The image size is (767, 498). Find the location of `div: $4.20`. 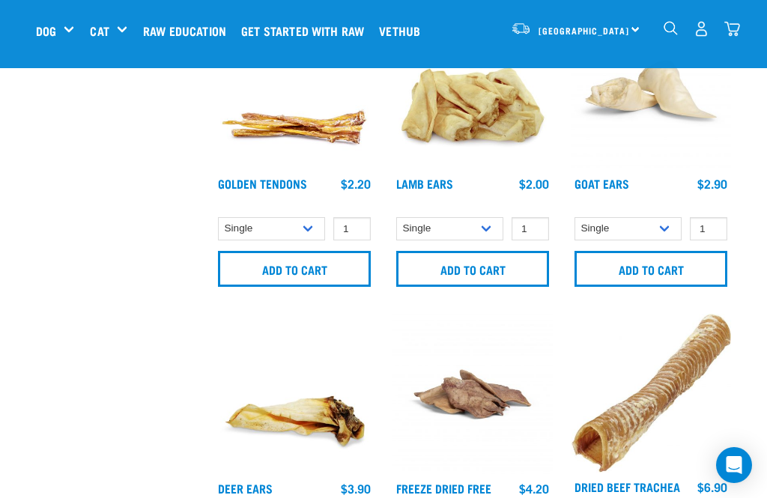

div: $4.20 is located at coordinates (534, 489).